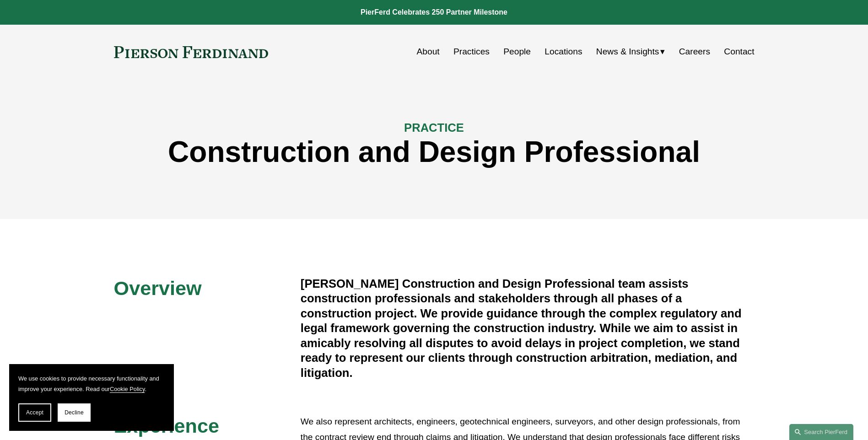  What do you see at coordinates (472, 52) in the screenshot?
I see `a: Practices` at bounding box center [472, 52].